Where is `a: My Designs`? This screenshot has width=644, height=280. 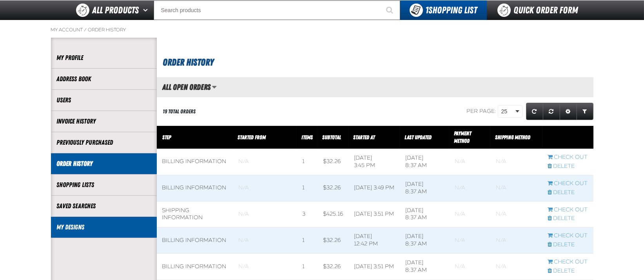
a: My Designs is located at coordinates (104, 227).